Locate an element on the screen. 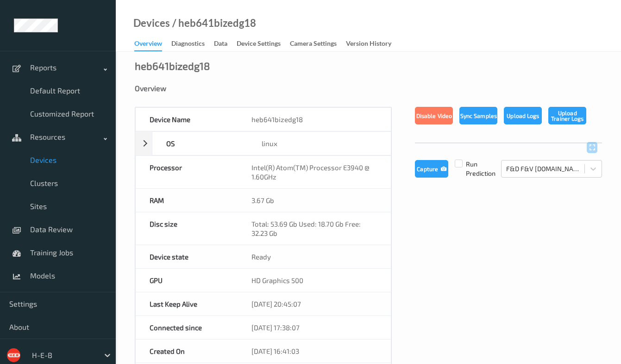 This screenshot has width=621, height=364. a: Devices is located at coordinates (152, 23).